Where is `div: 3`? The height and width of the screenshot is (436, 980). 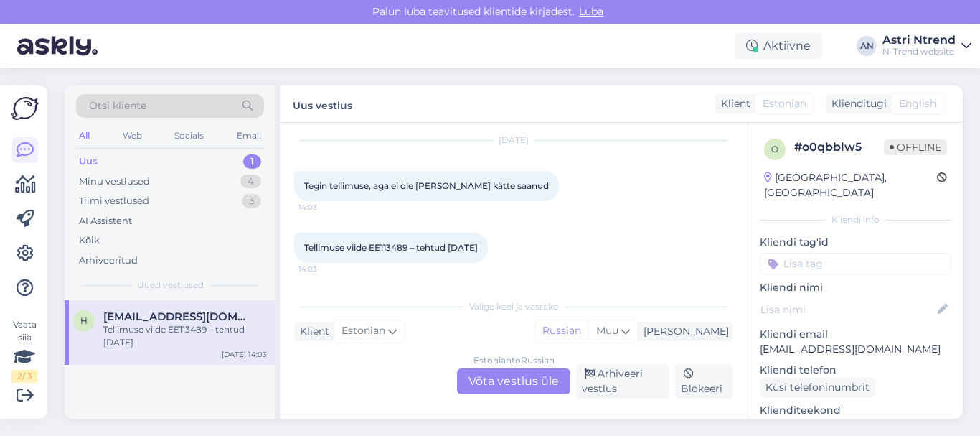
div: 3 is located at coordinates (251, 201).